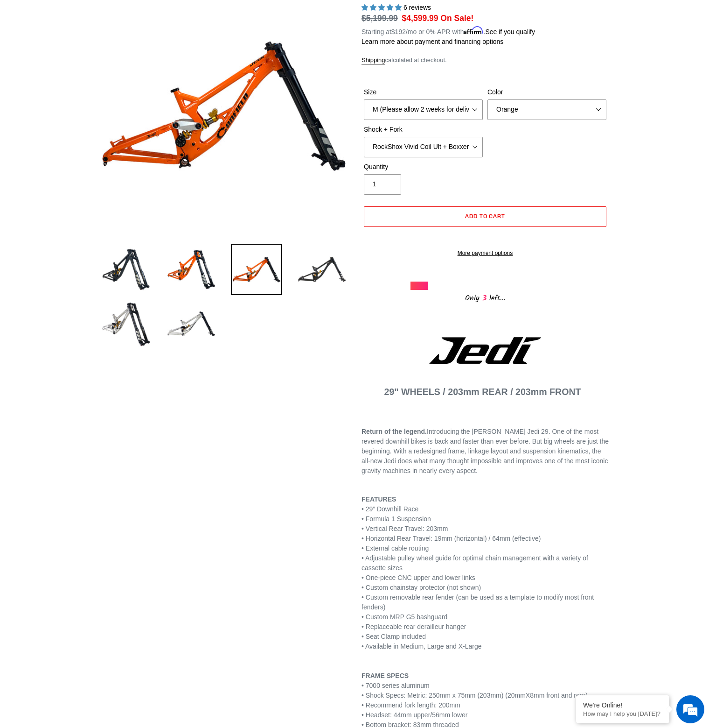 This screenshot has width=709, height=728. Describe the element at coordinates (419, 577) in the screenshot. I see `span: • One-piece CNC upper and lower links` at that location.